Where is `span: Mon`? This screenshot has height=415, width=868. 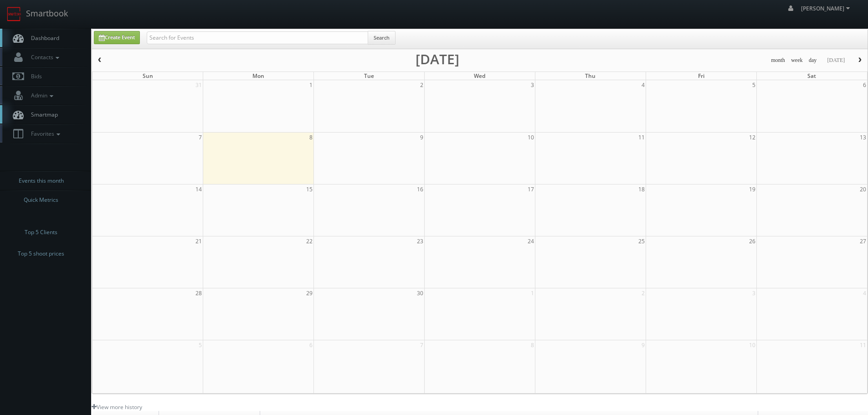
span: Mon is located at coordinates (258, 75).